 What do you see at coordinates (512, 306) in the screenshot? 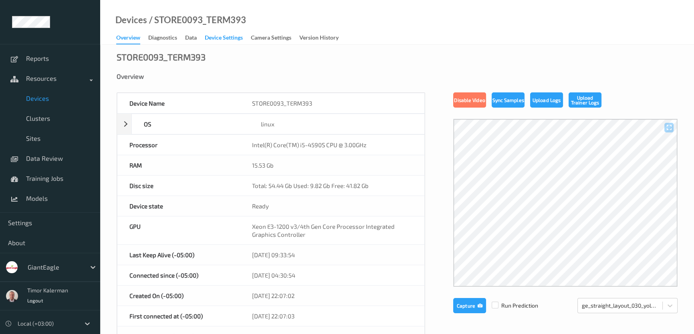
I see `span: Run Prediction` at bounding box center [512, 306].